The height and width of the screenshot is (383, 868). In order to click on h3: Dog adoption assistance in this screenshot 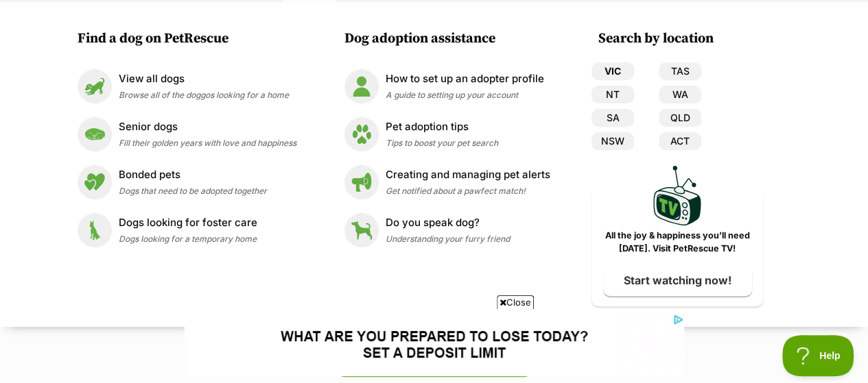, I will do `click(451, 39)`.